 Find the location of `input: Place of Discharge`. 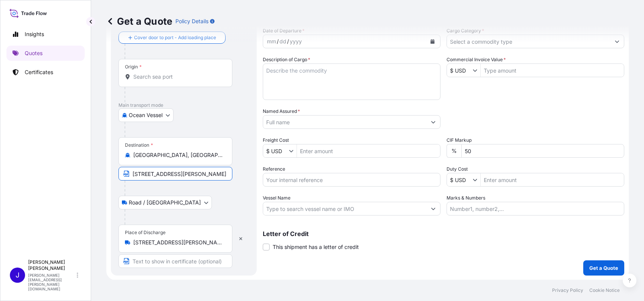

input: Place of Discharge is located at coordinates (178, 242).